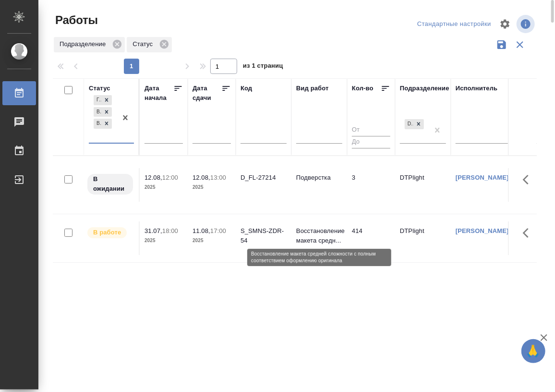  Describe the element at coordinates (505, 24) in the screenshot. I see `span: Настроить таблицу` at that location.